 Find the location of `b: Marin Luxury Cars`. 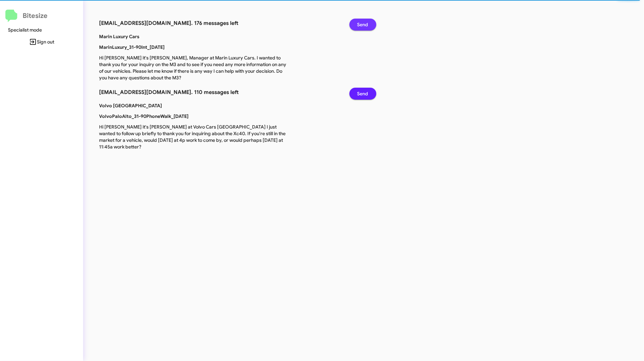

b: Marin Luxury Cars is located at coordinates (119, 37).